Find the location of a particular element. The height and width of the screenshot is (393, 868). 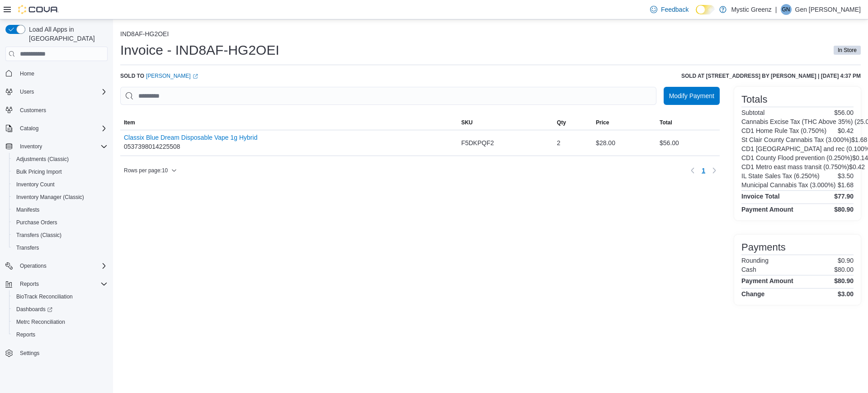

button: Catalog is located at coordinates (57, 128).